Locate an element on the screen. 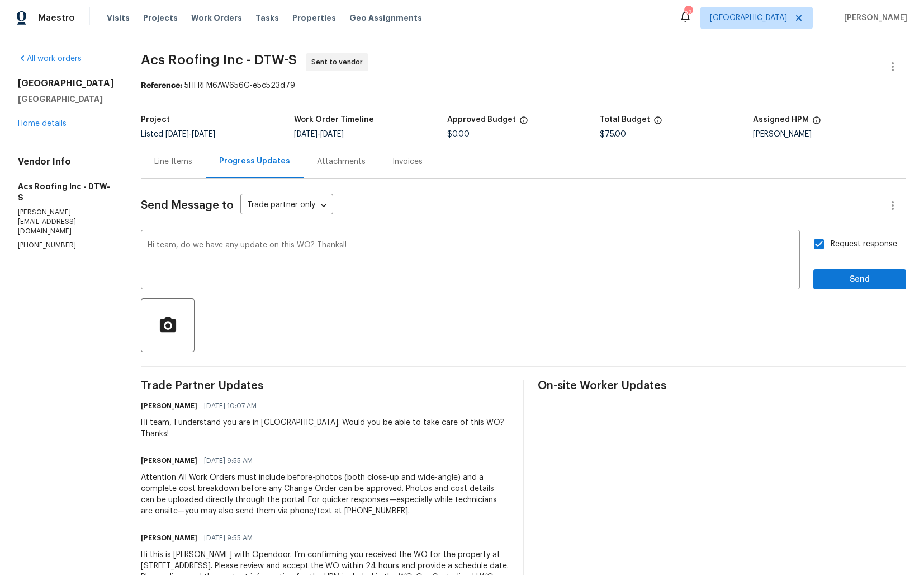 This screenshot has width=924, height=575. b: Reference: is located at coordinates (162, 85).